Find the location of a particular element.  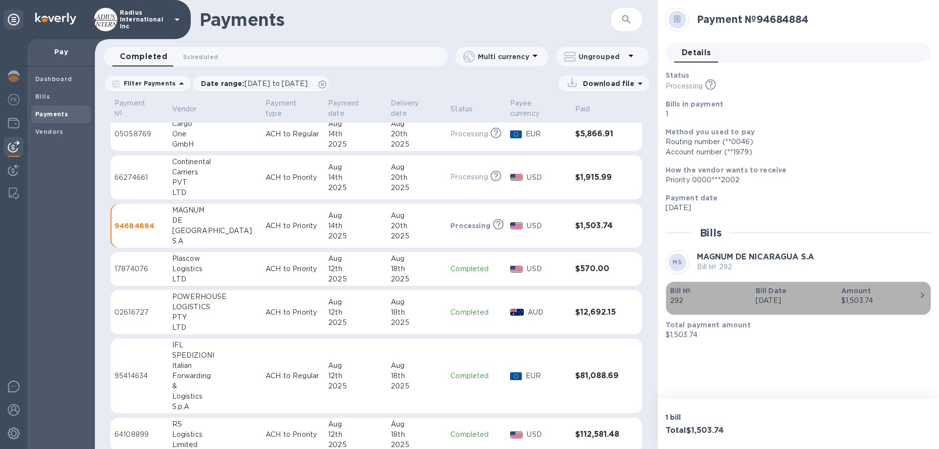

div: PTY is located at coordinates (215, 317).